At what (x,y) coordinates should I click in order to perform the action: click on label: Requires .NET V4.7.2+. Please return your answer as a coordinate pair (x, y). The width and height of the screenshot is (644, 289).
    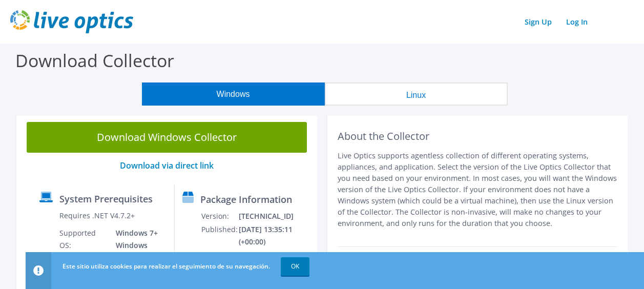
    Looking at the image, I should click on (97, 216).